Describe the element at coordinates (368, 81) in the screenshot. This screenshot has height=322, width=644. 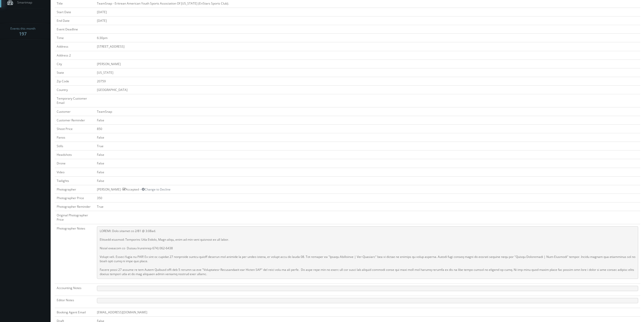
I see `td: 20759` at that location.